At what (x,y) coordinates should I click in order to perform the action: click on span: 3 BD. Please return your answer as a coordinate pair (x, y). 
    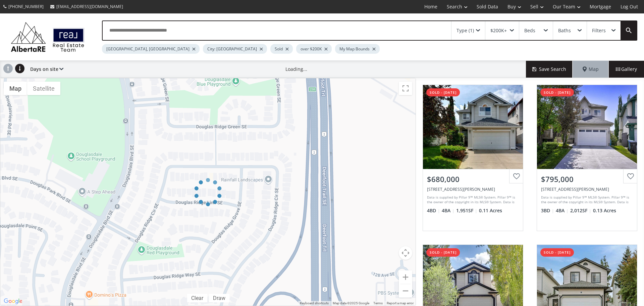
    Looking at the image, I should click on (547, 211).